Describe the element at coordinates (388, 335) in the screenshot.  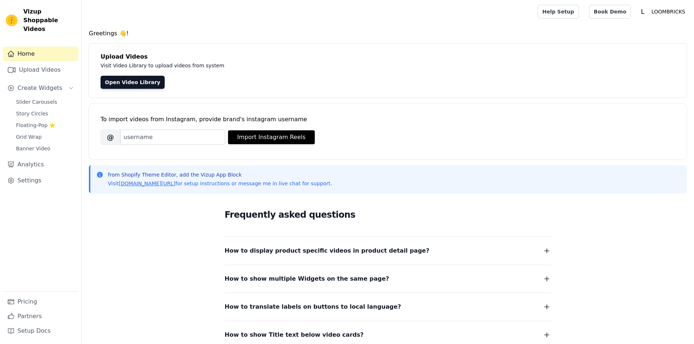
I see `button: How to show Title text below video cards?` at that location.